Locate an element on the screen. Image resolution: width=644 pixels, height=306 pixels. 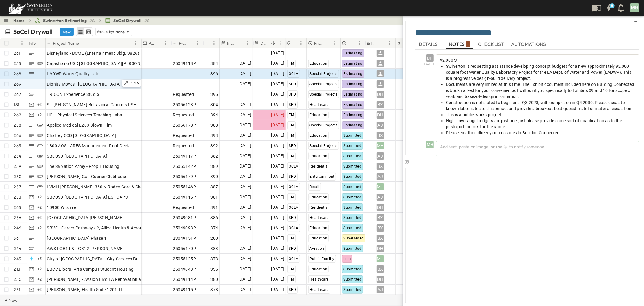
p: 257 is located at coordinates (18, 187).